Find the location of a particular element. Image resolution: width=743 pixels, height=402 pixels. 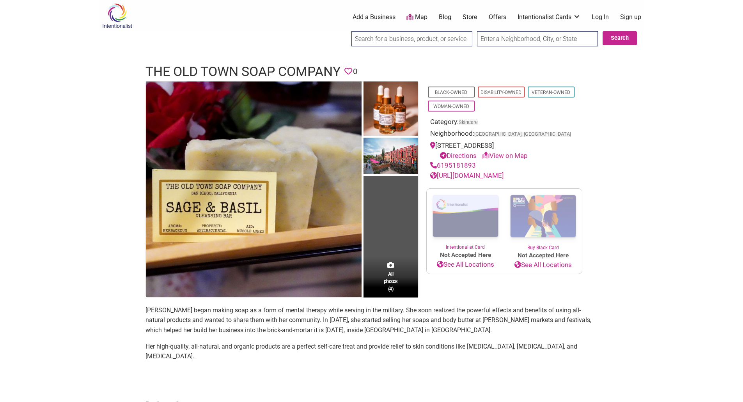

a: View on Map is located at coordinates (505, 156).